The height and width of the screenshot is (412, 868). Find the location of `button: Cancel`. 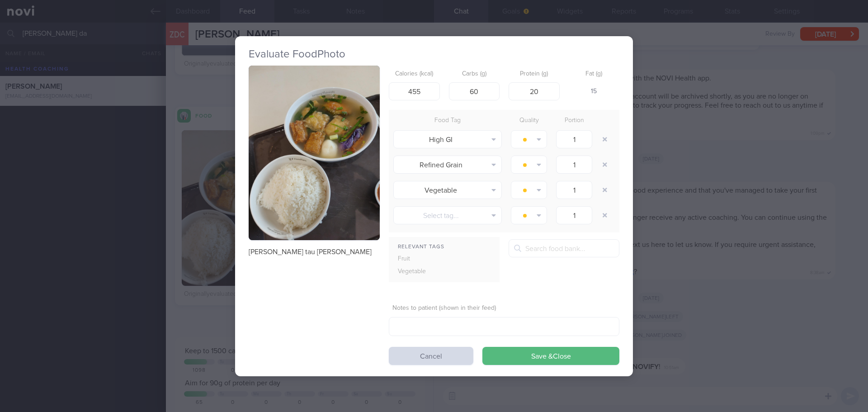

button: Cancel is located at coordinates (431, 356).